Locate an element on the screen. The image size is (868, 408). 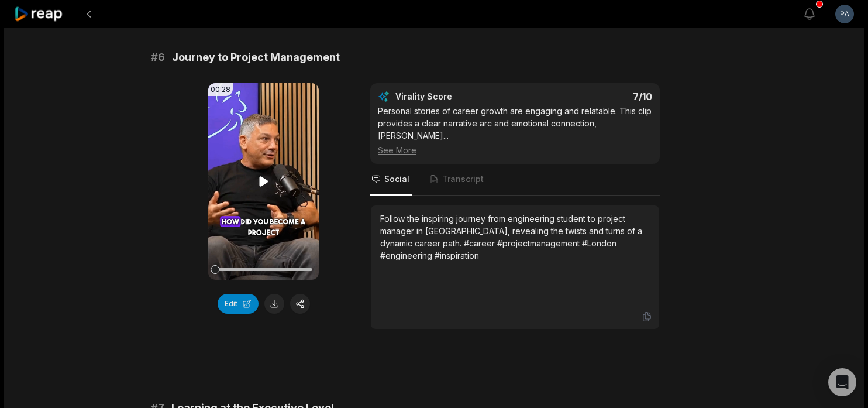
span: # 6 is located at coordinates (158, 57).